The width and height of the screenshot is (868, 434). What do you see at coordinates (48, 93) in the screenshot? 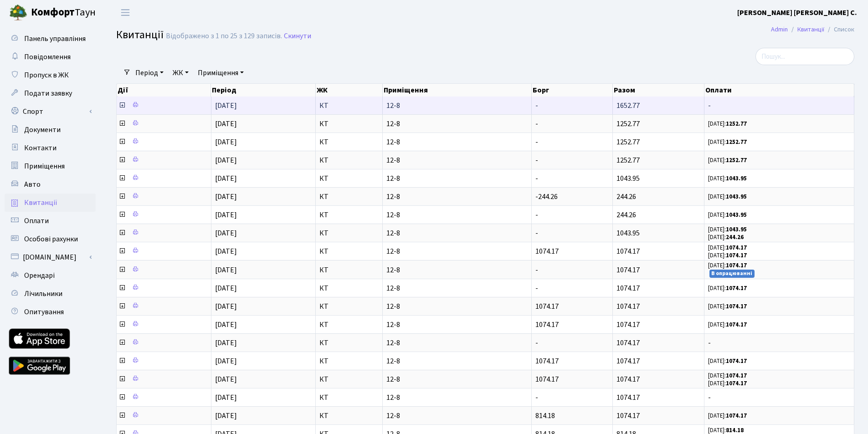
I see `span: Подати заявку` at bounding box center [48, 93].